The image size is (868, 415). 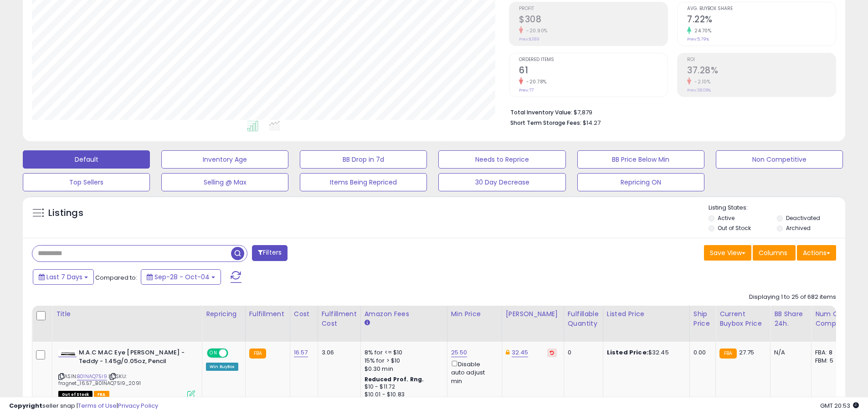 What do you see at coordinates (92, 376) in the screenshot?
I see `a: B01NAQ75I9` at bounding box center [92, 376].